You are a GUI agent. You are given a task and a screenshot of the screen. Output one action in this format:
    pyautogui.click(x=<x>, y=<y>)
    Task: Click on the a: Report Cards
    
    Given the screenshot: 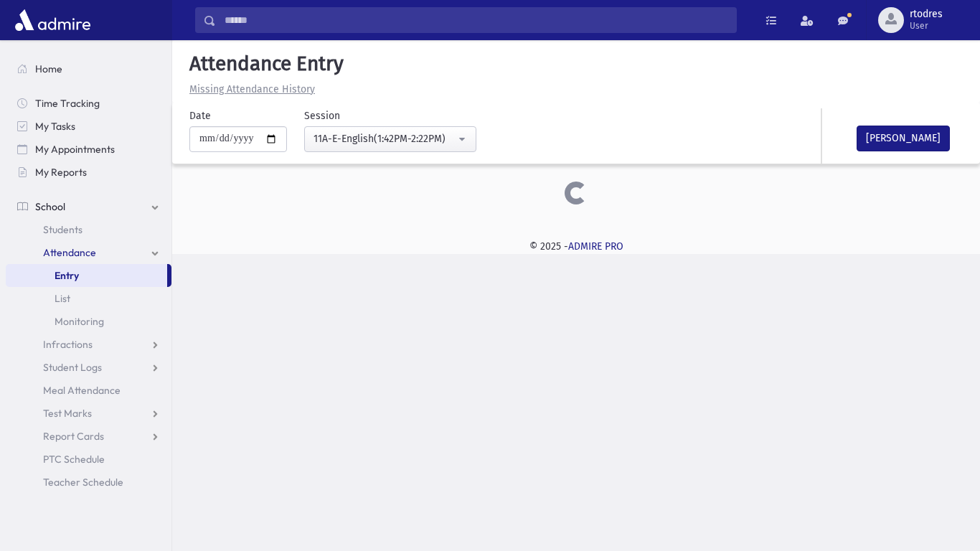 What is the action you would take?
    pyautogui.click(x=88, y=436)
    